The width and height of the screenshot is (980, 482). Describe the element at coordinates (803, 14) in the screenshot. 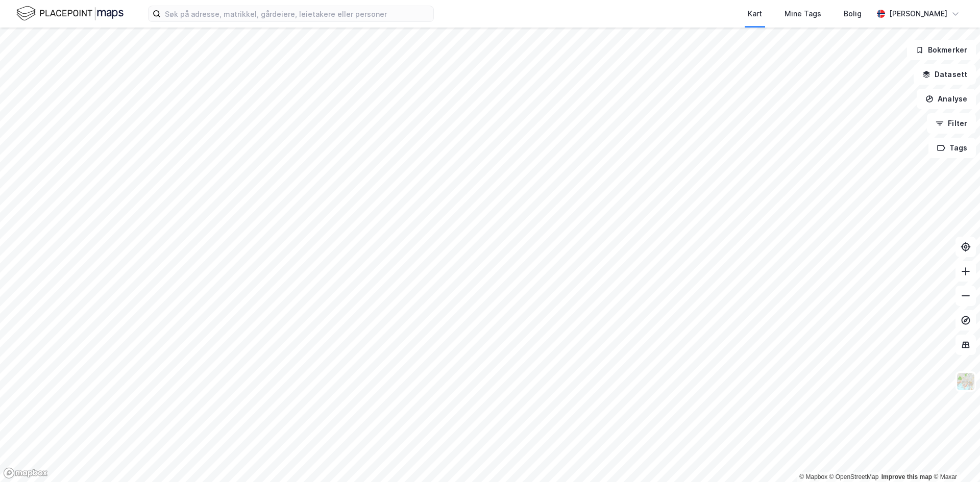

I see `div: Mine Tags` at that location.